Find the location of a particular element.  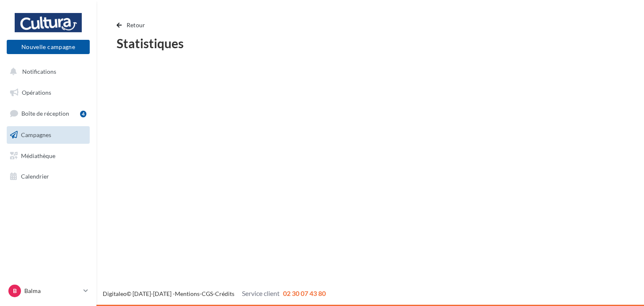

span: Médiathèque is located at coordinates (38, 155).